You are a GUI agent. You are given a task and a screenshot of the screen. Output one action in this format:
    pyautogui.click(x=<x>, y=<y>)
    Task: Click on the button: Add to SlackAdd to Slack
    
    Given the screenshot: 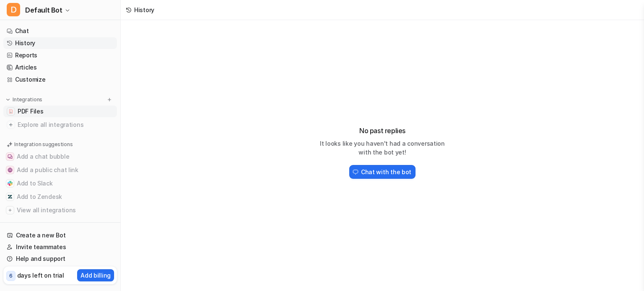 What is the action you would take?
    pyautogui.click(x=60, y=183)
    